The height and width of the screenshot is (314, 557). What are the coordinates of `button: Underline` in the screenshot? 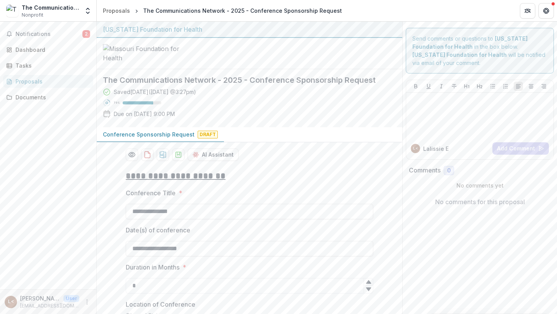 It's located at (429, 86).